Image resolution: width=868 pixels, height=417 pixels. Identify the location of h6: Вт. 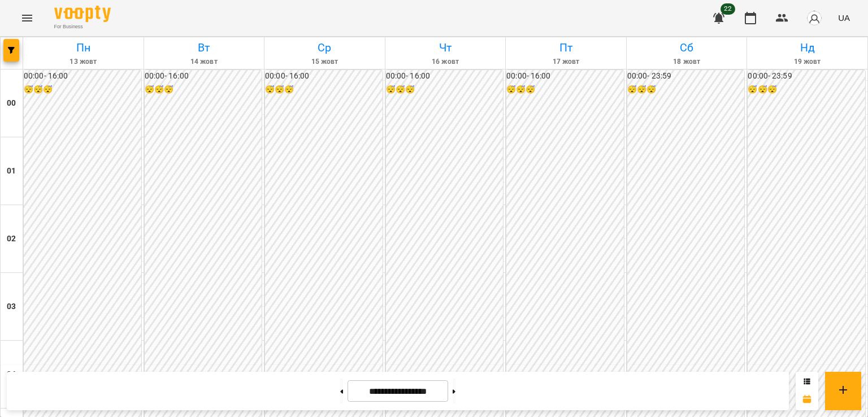
(204, 48).